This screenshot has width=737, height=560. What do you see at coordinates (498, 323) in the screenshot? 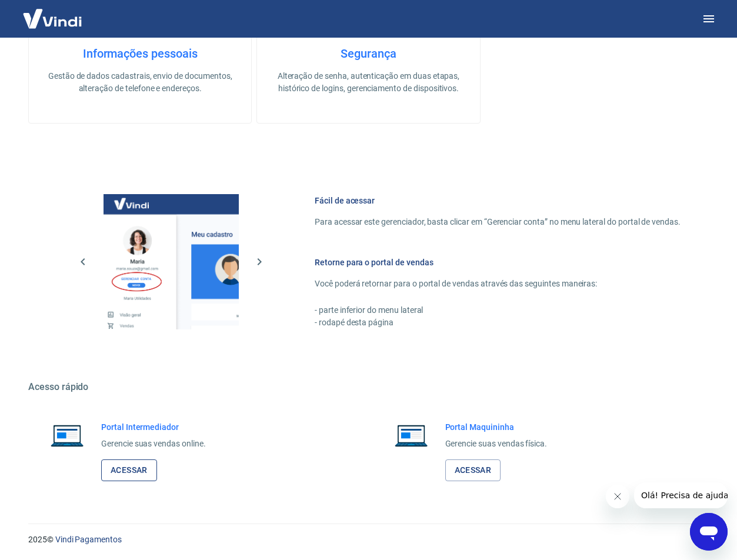
I see `p: - rodapé desta página` at bounding box center [498, 323].